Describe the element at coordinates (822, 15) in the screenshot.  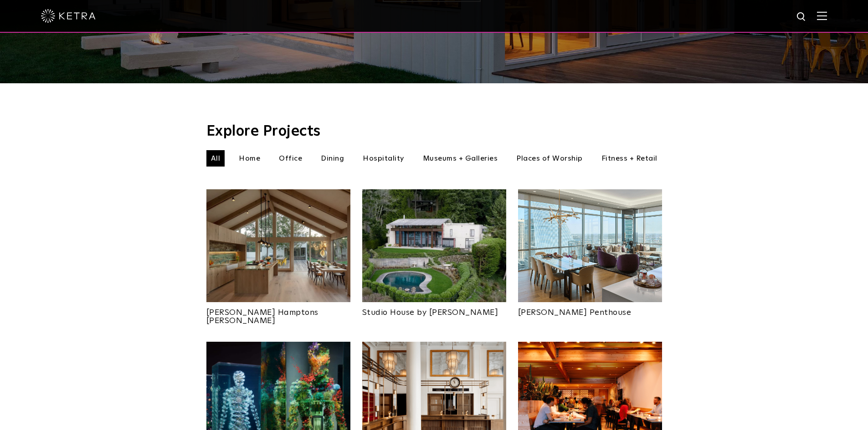
I see `img: Hamburger%20Nav.svg` at that location.